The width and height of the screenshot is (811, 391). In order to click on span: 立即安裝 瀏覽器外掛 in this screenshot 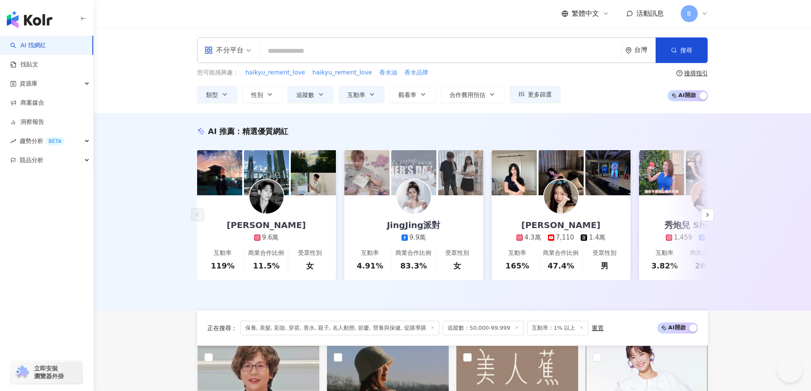, I will do `click(49, 372)`.